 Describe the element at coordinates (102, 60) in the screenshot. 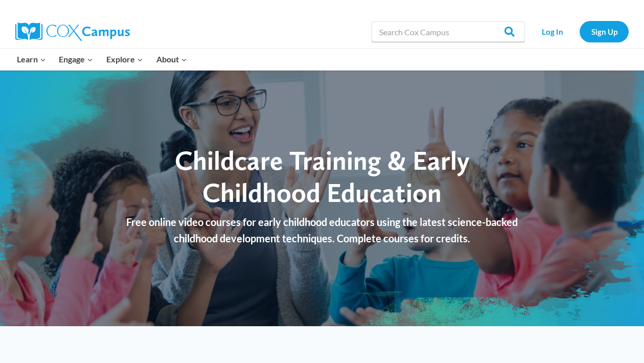

I see `nav: Primary Navigation` at that location.